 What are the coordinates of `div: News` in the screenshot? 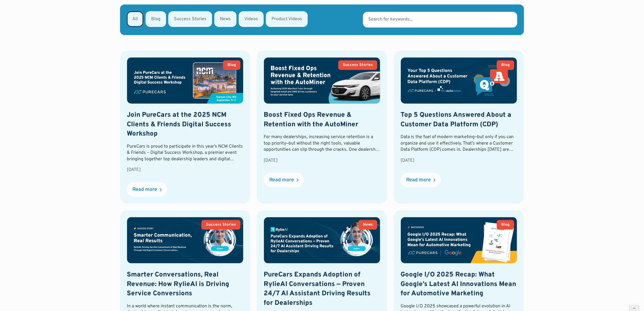 It's located at (368, 225).